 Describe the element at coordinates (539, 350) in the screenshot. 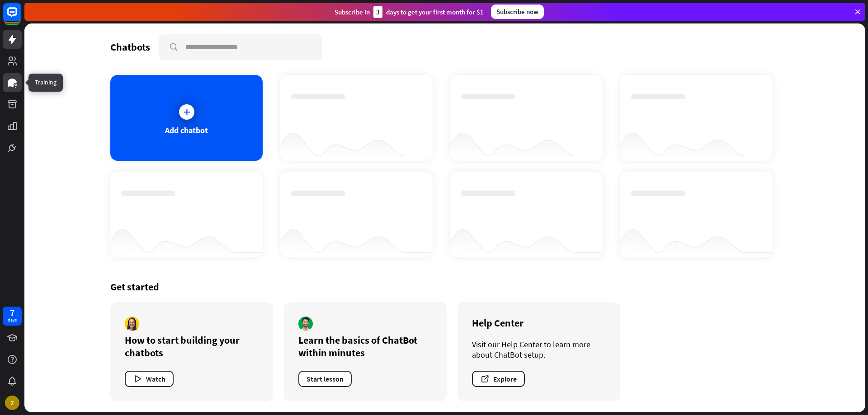

I see `div: Visit our Help Center to learn more about ChatBot setup.` at that location.